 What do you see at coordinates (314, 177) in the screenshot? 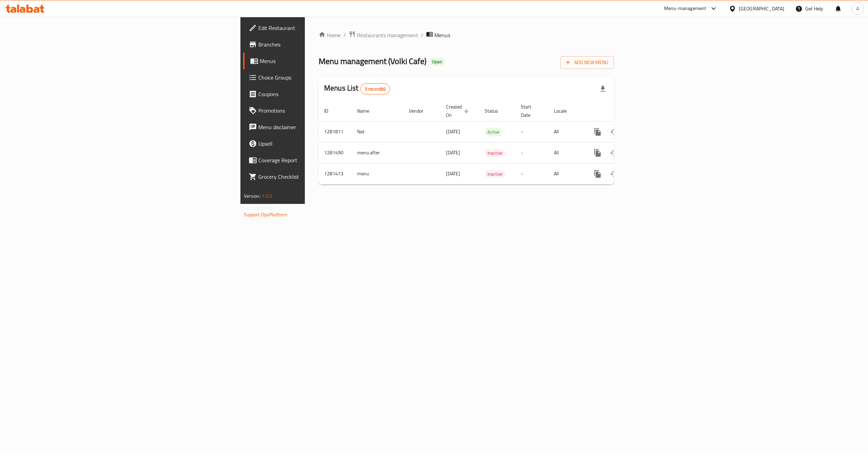
I see `a: Grocery Checklist` at bounding box center [314, 177].